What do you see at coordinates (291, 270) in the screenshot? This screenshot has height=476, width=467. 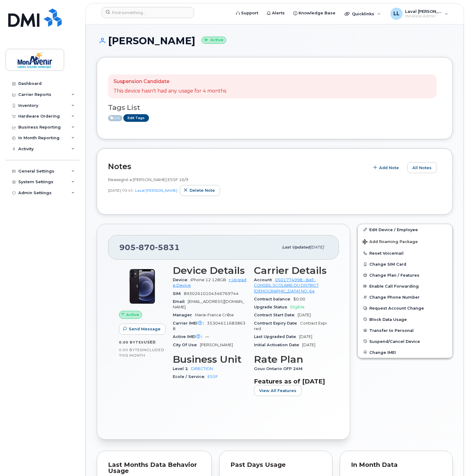 I see `h3: Carrier Details` at bounding box center [291, 270].